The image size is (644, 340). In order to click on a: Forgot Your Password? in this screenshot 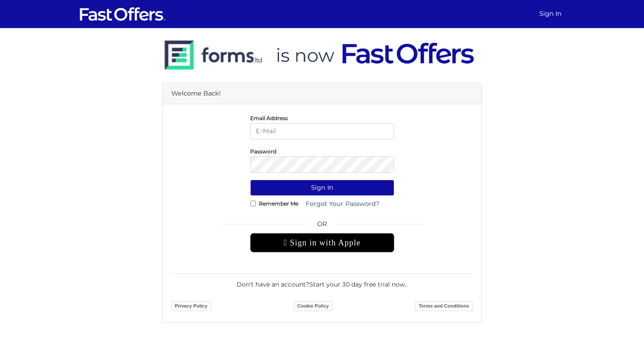, I will do `click(343, 204)`.